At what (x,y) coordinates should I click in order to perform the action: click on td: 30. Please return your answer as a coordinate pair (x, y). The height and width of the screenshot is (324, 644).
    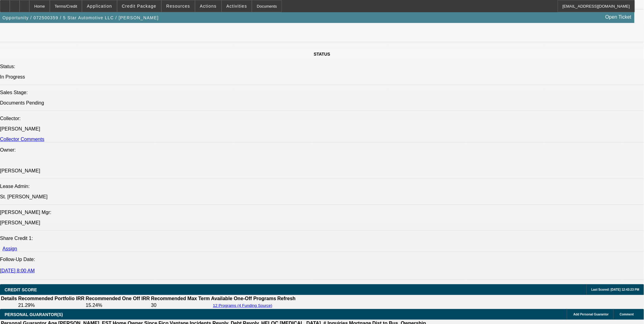
    Looking at the image, I should click on (180, 306).